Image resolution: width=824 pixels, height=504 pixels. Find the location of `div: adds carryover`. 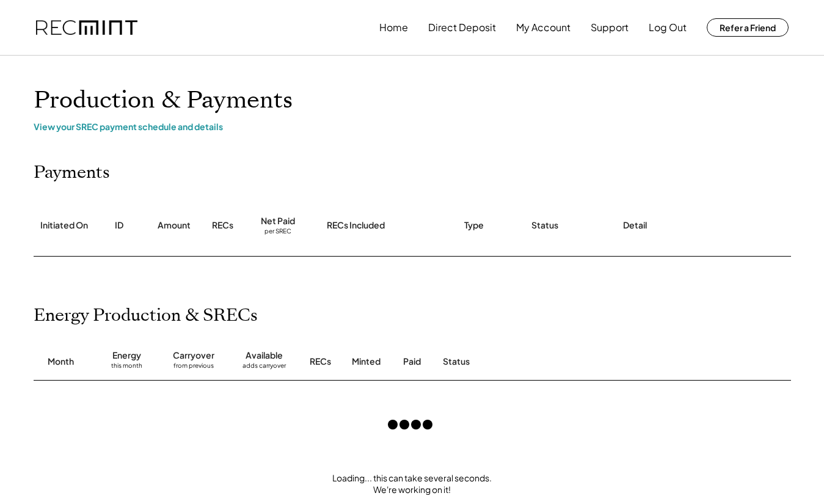

div: adds carryover is located at coordinates (264, 368).